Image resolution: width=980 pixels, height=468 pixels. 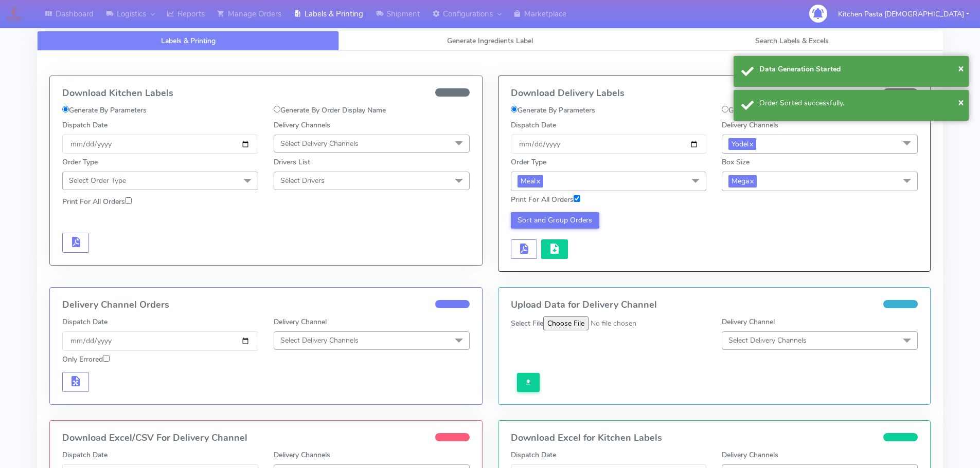 I want to click on span: Labels & Printing, so click(x=188, y=40).